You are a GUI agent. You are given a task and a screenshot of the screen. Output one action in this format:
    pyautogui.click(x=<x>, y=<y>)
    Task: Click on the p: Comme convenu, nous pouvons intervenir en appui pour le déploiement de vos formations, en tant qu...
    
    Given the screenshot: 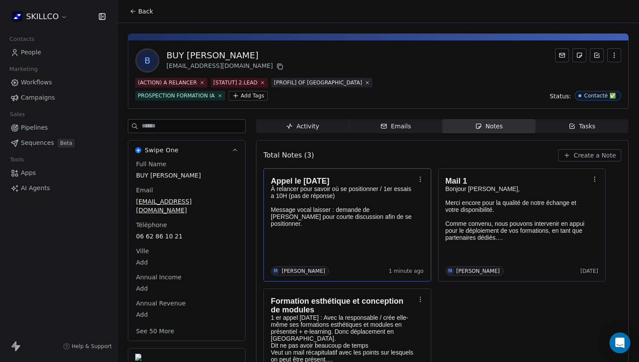 What is the action you would take?
    pyautogui.click(x=518, y=231)
    